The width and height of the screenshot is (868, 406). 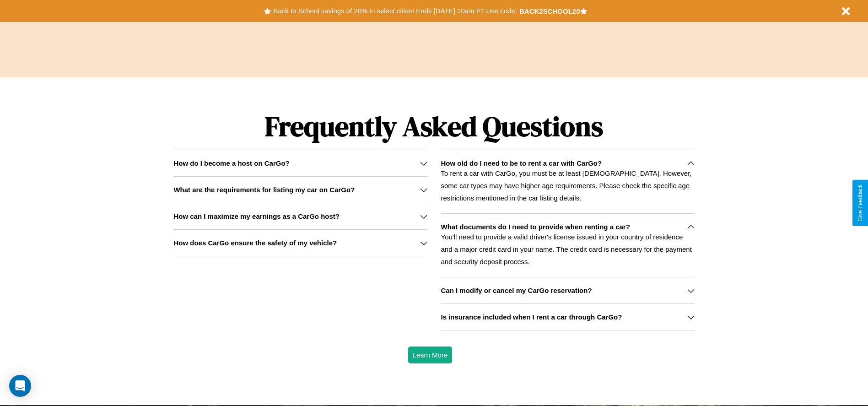 What do you see at coordinates (20, 386) in the screenshot?
I see `div: Open Intercom Messenger` at bounding box center [20, 386].